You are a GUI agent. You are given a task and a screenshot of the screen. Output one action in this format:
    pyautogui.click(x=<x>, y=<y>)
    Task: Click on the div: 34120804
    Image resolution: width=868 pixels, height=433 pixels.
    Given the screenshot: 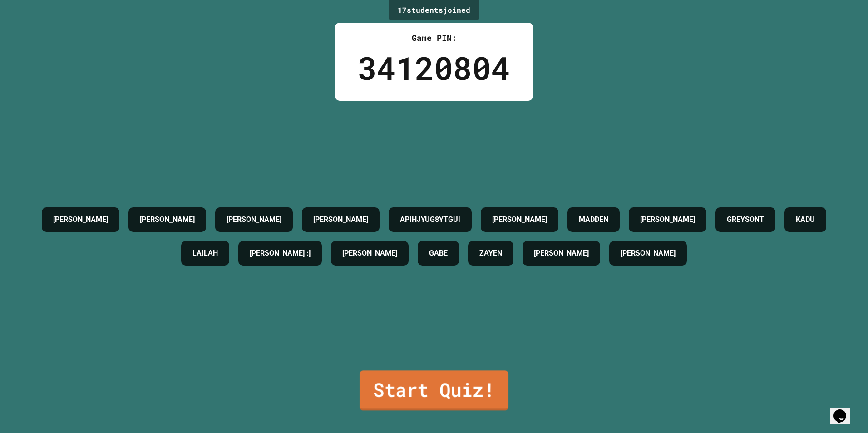 What is the action you would take?
    pyautogui.click(x=434, y=68)
    